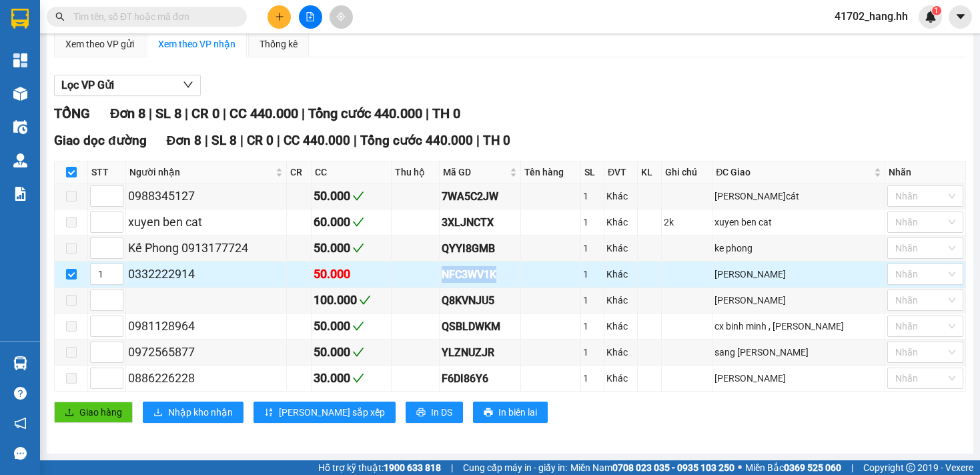 The width and height of the screenshot is (980, 475). Describe the element at coordinates (184, 140) in the screenshot. I see `span: Đơn 8` at that location.